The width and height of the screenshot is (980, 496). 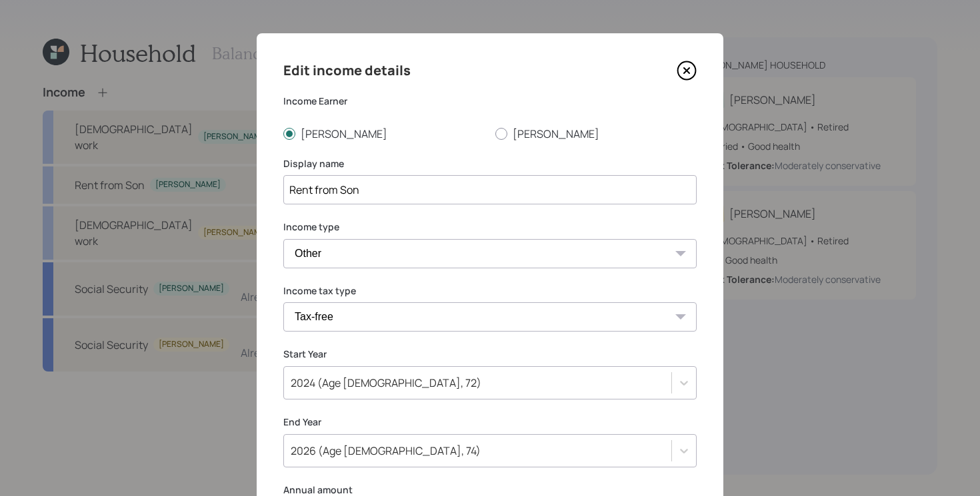 What do you see at coordinates (490, 422) in the screenshot?
I see `label: End Year` at bounding box center [490, 422].